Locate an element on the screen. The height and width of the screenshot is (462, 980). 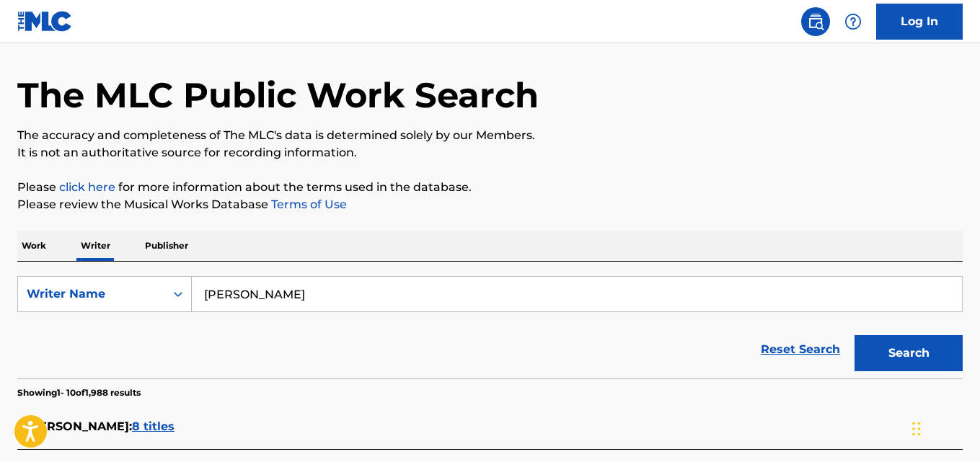
div: Help is located at coordinates (854, 21).